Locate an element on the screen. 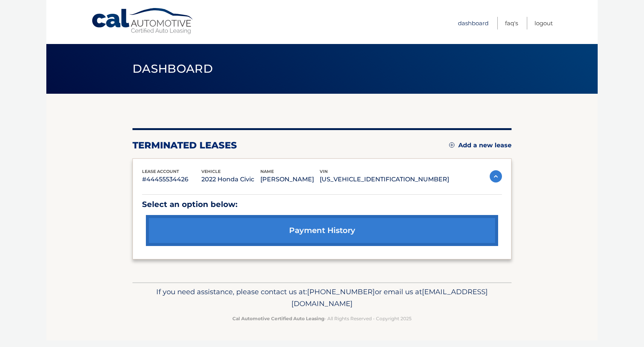  h2: terminated leases is located at coordinates (184, 146).